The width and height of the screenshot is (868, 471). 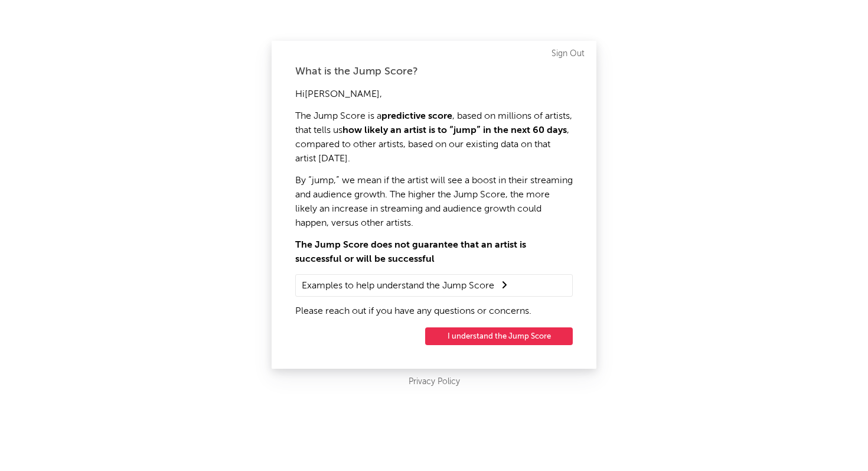 What do you see at coordinates (434, 202) in the screenshot?
I see `p: By “jump,” we mean if the artist will see a boost in their streaming and audience growth. The hig...` at bounding box center [434, 202].